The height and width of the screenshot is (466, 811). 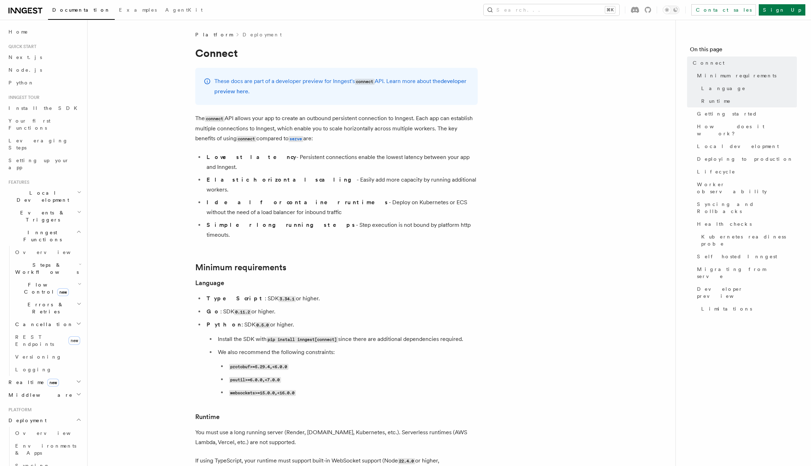 What do you see at coordinates (23, 97) in the screenshot?
I see `span: Inngest tour` at bounding box center [23, 97].